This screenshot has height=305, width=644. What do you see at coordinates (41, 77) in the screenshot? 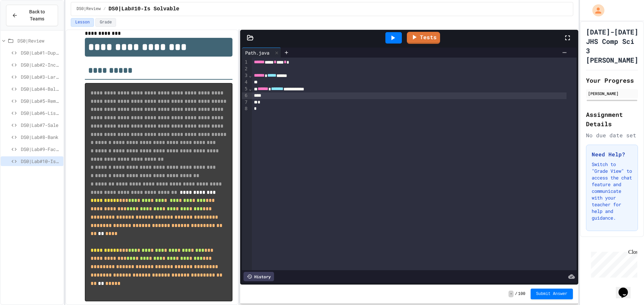
I see `span: DS0|Lab#3-Largest Time Denominations` at bounding box center [41, 77].